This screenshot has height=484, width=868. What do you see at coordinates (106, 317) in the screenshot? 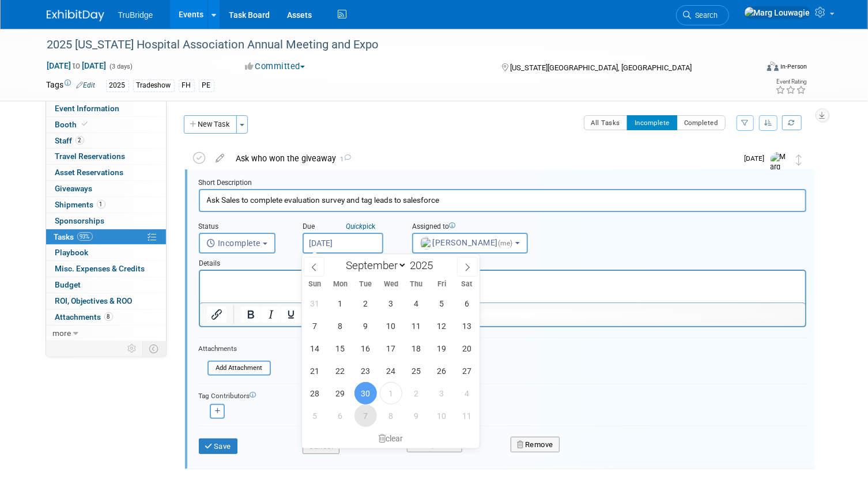
I see `a: Attachments8` at bounding box center [106, 317].